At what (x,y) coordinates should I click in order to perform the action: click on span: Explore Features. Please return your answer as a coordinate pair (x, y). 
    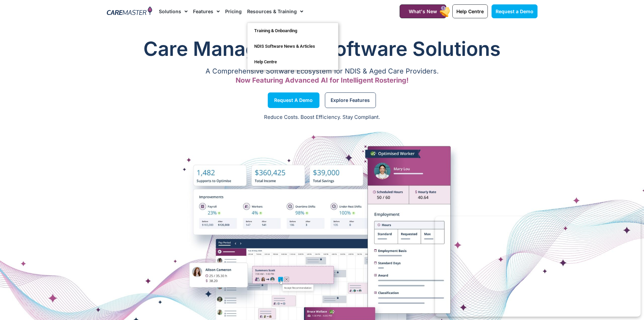
    Looking at the image, I should click on (350, 100).